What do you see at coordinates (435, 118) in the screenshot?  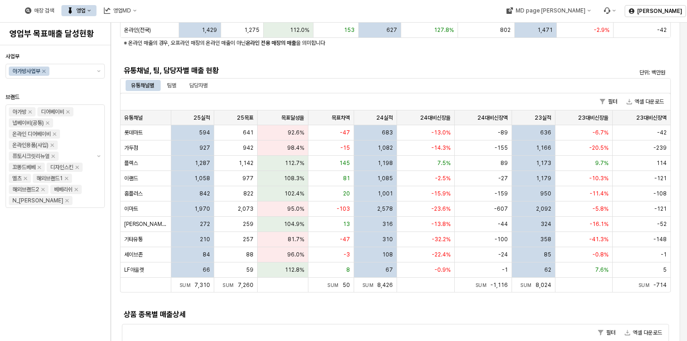 I see `span: 24대비신장율` at bounding box center [435, 118].